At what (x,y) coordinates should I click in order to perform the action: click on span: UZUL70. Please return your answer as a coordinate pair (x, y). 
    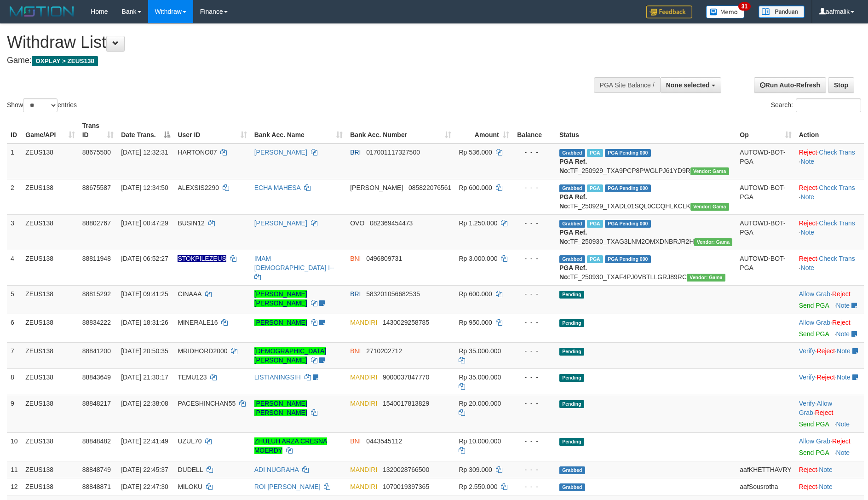
    Looking at the image, I should click on (190, 441).